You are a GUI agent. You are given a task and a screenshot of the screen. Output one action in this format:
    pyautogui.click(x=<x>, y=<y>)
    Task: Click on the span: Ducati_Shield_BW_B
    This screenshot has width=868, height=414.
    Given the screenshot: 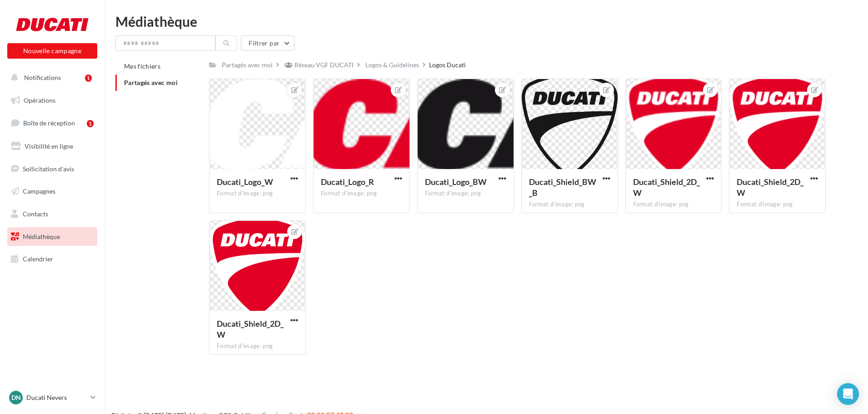 What is the action you would take?
    pyautogui.click(x=563, y=188)
    